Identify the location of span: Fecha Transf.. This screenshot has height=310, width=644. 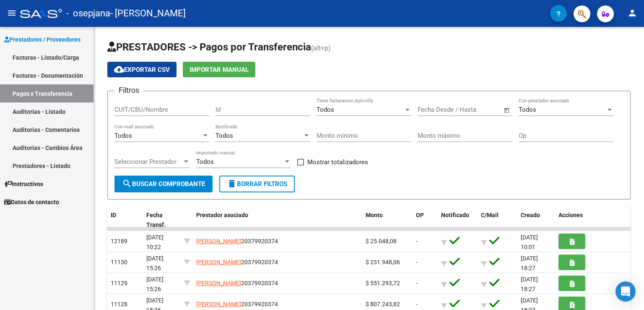
(156, 220).